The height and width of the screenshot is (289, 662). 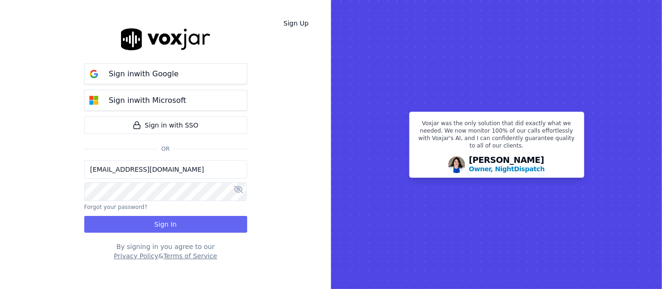 What do you see at coordinates (166, 149) in the screenshot?
I see `span: Or` at bounding box center [166, 149].